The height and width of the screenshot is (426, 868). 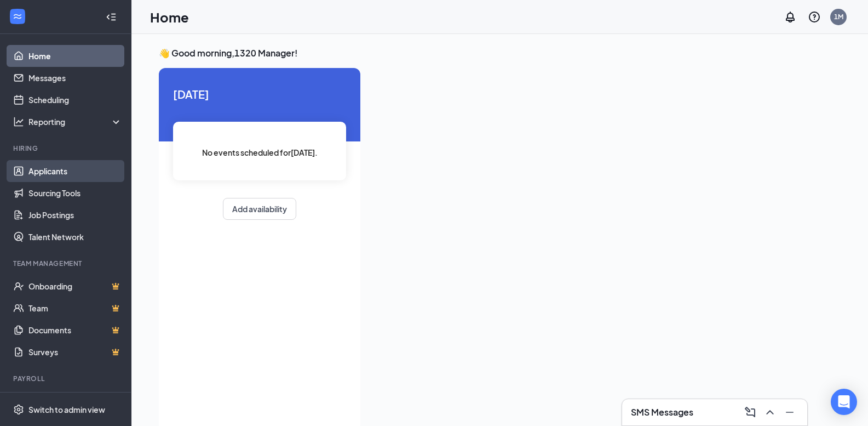 I want to click on div: 1M, so click(x=838, y=16).